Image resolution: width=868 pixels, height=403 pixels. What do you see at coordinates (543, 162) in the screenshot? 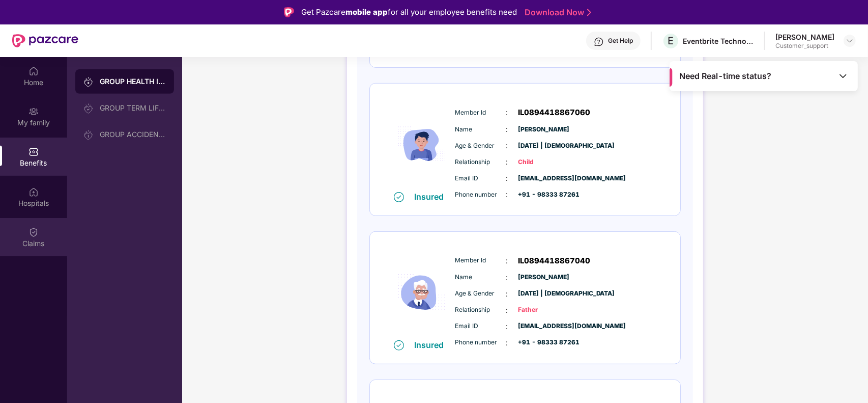
I see `span: Child` at bounding box center [543, 162].